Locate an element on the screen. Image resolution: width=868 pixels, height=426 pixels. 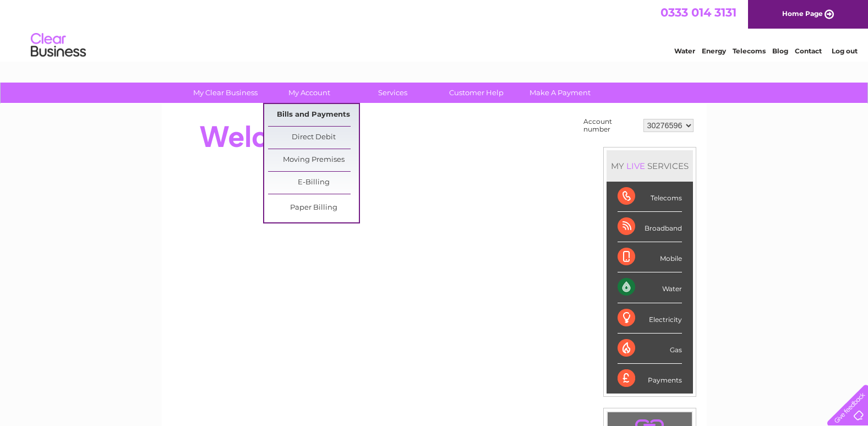
div: Payments is located at coordinates (649, 379).